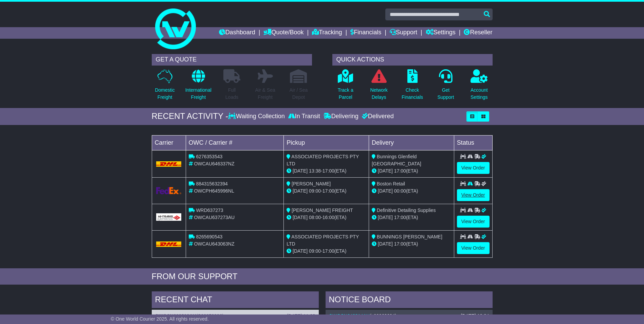 Image resolution: width=644 pixels, height=324 pixels. I want to click on span: OWCAU643063NZ, so click(214, 244).